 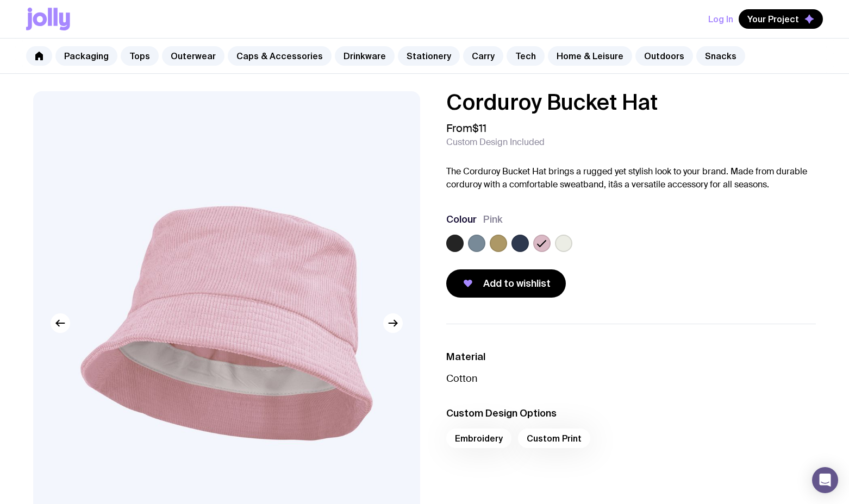 I want to click on span: Add to wishlist, so click(x=517, y=283).